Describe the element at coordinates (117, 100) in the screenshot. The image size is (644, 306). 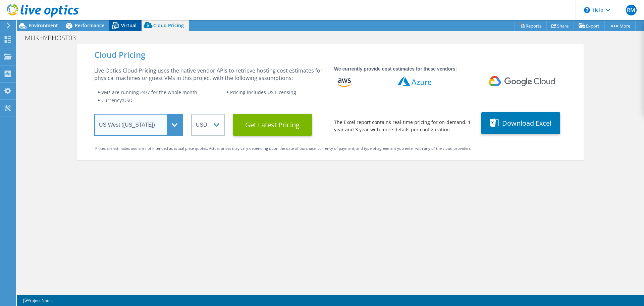
I see `span: Currency: USD` at that location.